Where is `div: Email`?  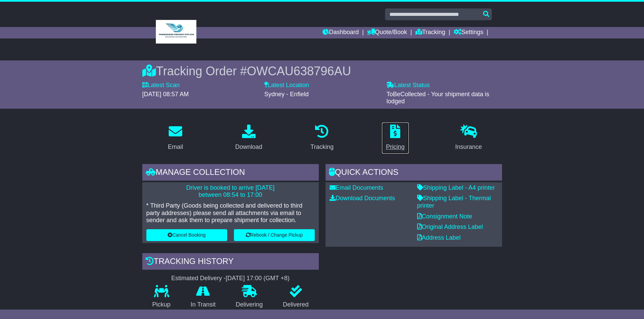 div: Email is located at coordinates (175, 147).